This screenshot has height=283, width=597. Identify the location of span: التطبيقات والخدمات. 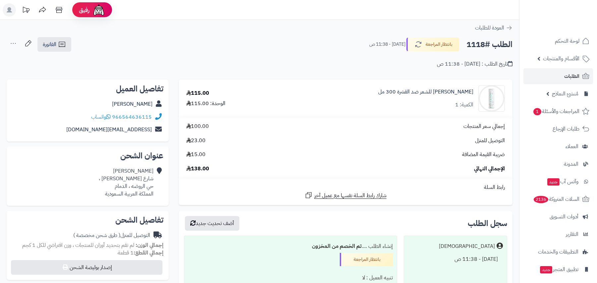
(558, 252).